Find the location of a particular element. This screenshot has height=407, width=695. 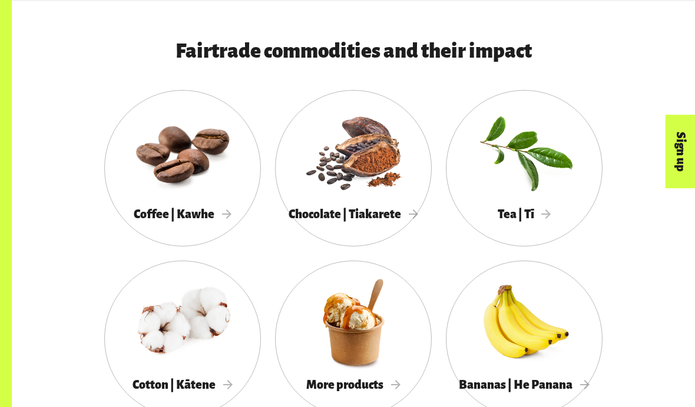

span: Bananas | He Panana is located at coordinates (524, 385).